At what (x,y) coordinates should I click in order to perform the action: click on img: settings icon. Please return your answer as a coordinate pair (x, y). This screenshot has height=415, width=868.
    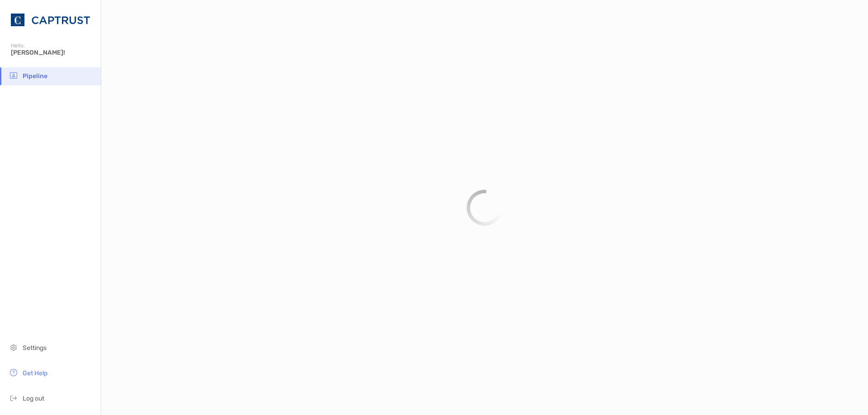
    Looking at the image, I should click on (13, 347).